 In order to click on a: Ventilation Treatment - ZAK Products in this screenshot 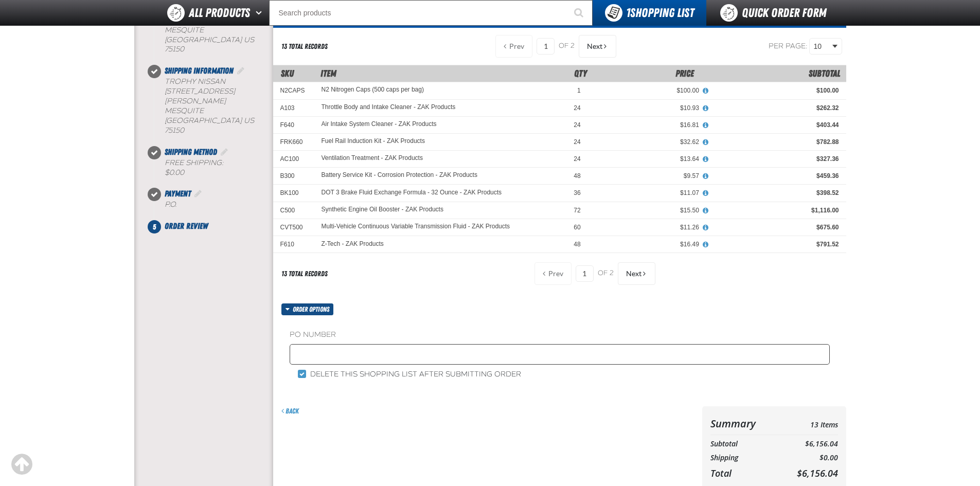, I will do `click(372, 159)`.